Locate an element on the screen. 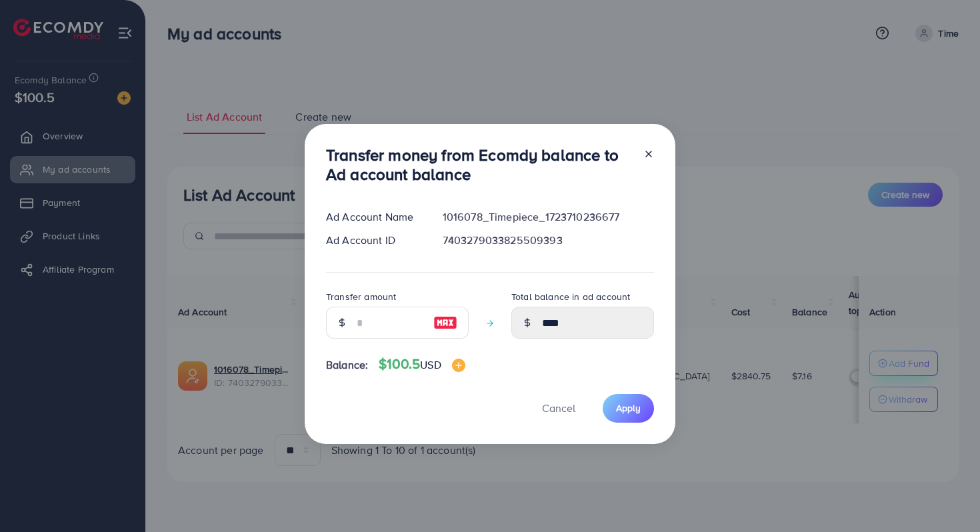 The width and height of the screenshot is (980, 532). span: Balance: is located at coordinates (347, 365).